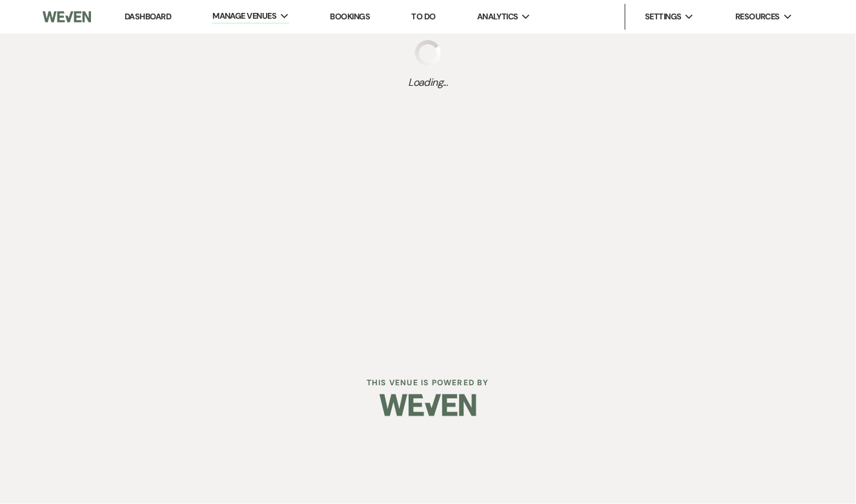 Image resolution: width=856 pixels, height=504 pixels. Describe the element at coordinates (428, 53) in the screenshot. I see `img: loading spinner` at that location.